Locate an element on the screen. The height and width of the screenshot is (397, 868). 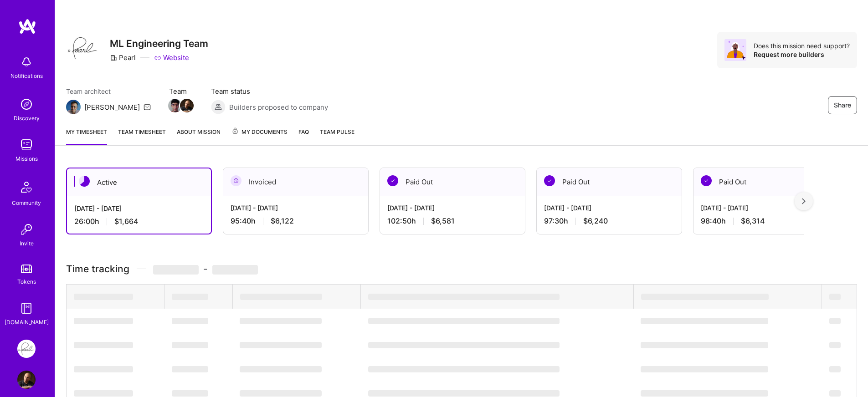
span: My Documents is located at coordinates (259, 132).